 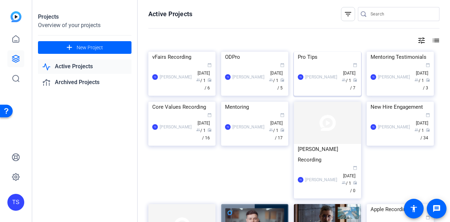 What do you see at coordinates (182, 107) in the screenshot?
I see `div: Core Values Recording` at bounding box center [182, 107].